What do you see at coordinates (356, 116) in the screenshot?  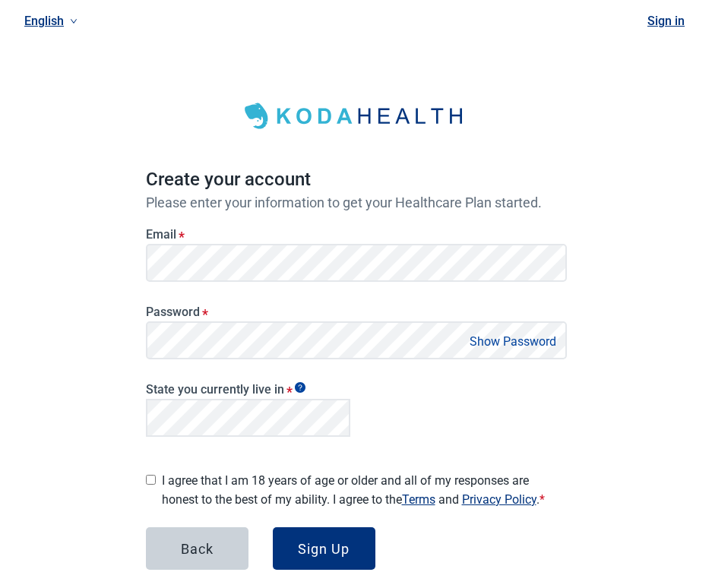 I see `img: Koda Health` at bounding box center [356, 116].